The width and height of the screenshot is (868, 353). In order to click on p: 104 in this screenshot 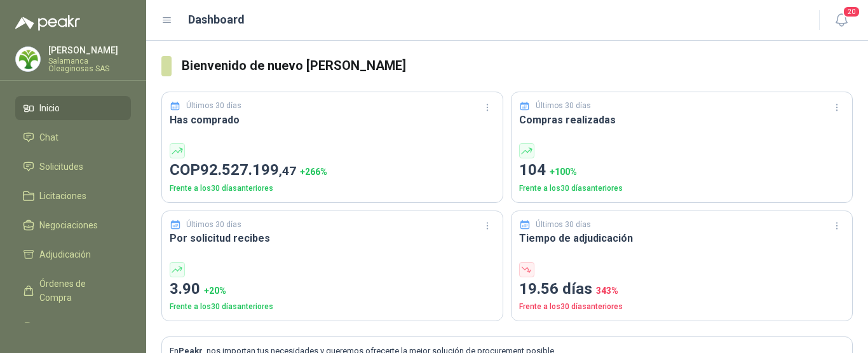, I will do `click(682, 170)`.